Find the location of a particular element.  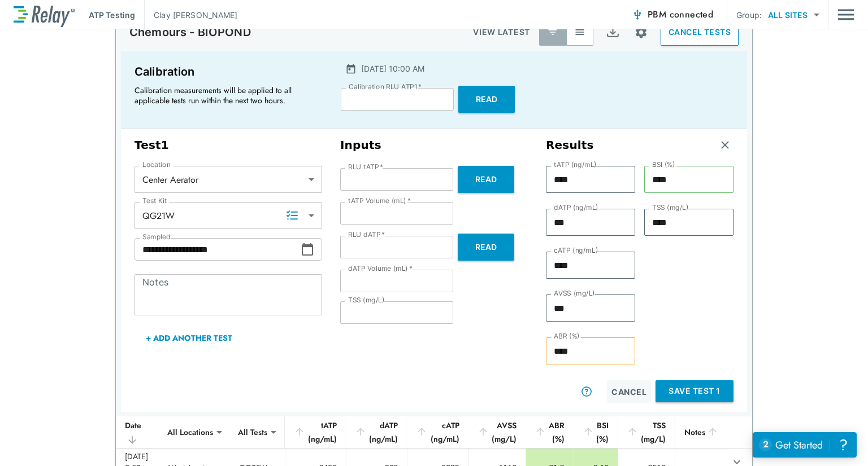

div: All Tests is located at coordinates (252, 432).